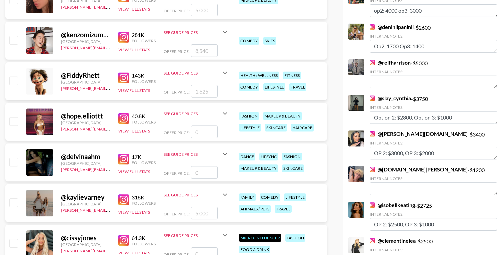 Image resolution: width=504 pixels, height=255 pixels. I want to click on div: Micro-Influencer, so click(260, 238).